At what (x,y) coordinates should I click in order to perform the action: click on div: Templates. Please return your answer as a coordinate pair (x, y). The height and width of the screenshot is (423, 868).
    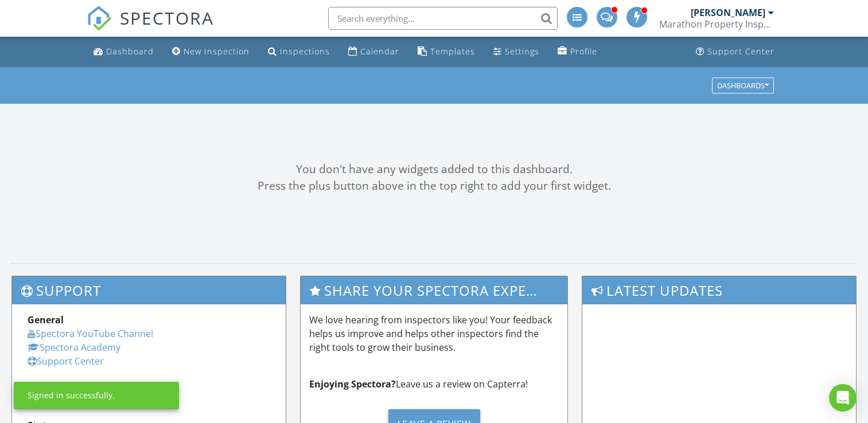
    Looking at the image, I should click on (452, 51).